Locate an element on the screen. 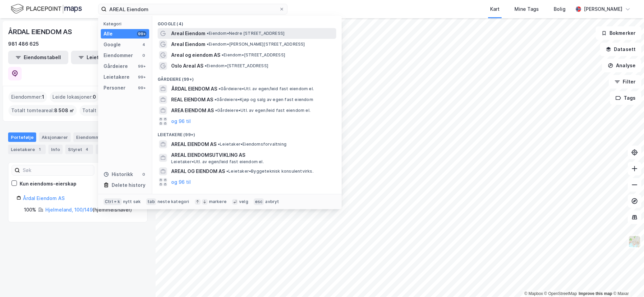 This screenshot has width=644, height=297. div: Eiendommer : is located at coordinates (28, 97).